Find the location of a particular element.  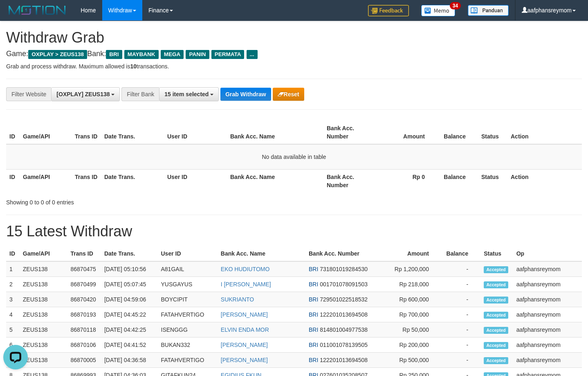

td: A81GAIL is located at coordinates (188, 269).